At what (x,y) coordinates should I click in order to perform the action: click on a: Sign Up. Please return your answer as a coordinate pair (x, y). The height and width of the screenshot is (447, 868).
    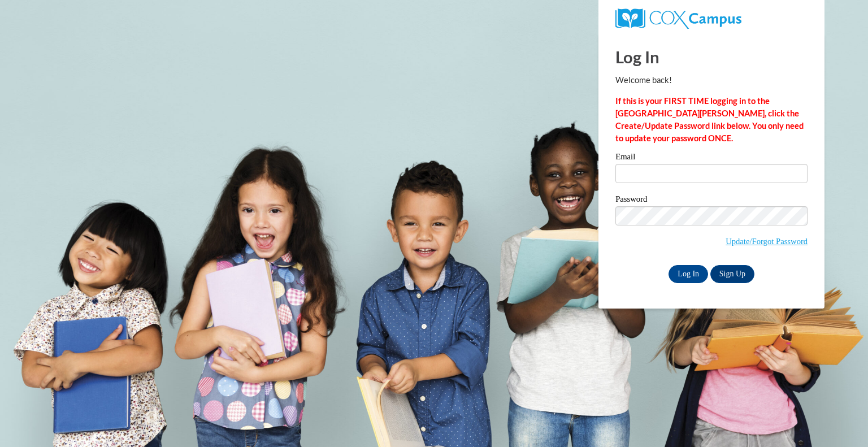
    Looking at the image, I should click on (733, 274).